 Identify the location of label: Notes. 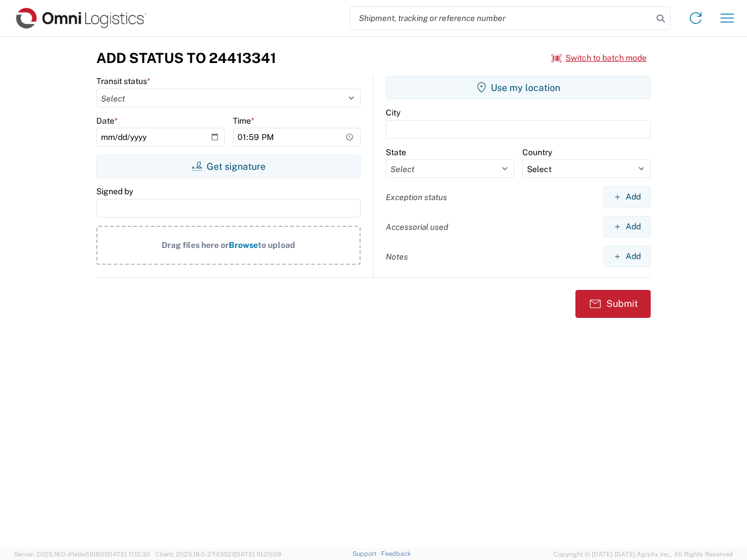
(396, 256).